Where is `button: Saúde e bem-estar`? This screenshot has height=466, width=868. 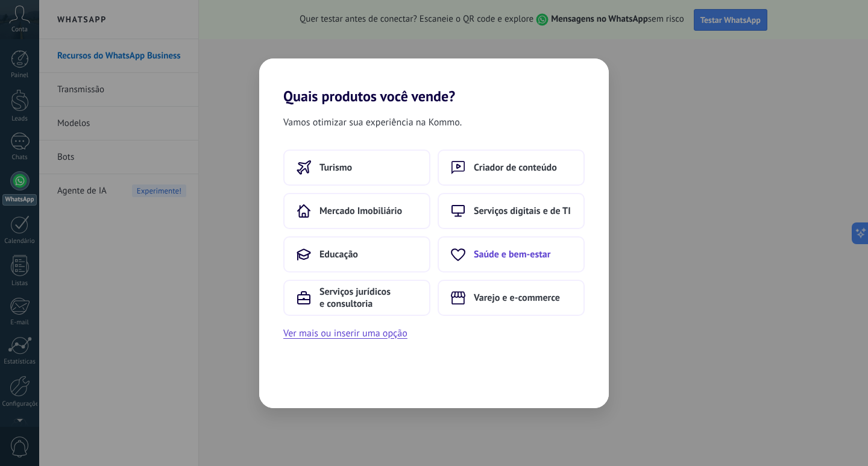 button: Saúde e bem-estar is located at coordinates (512, 255).